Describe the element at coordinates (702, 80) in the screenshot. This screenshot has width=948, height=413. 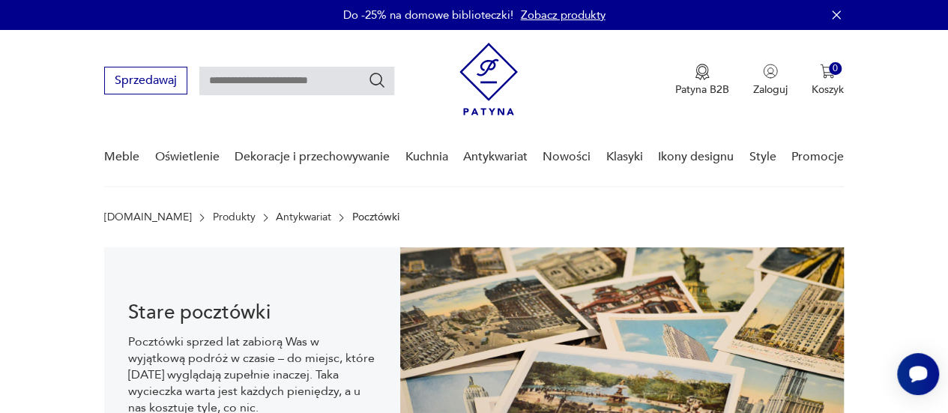
I see `a: Ikona medaluPatyna B2B` at that location.